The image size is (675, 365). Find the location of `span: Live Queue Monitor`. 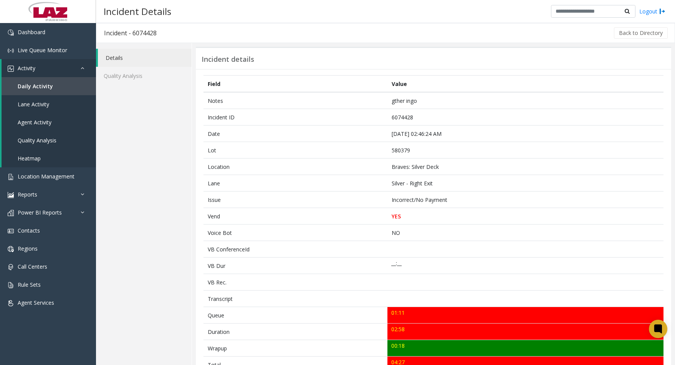

span: Live Queue Monitor is located at coordinates (42, 50).